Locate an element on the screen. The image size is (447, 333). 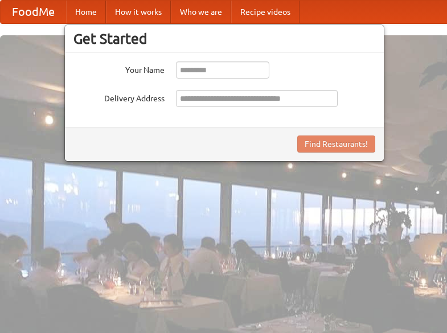
button: Find Restaurants! is located at coordinates (336, 144).